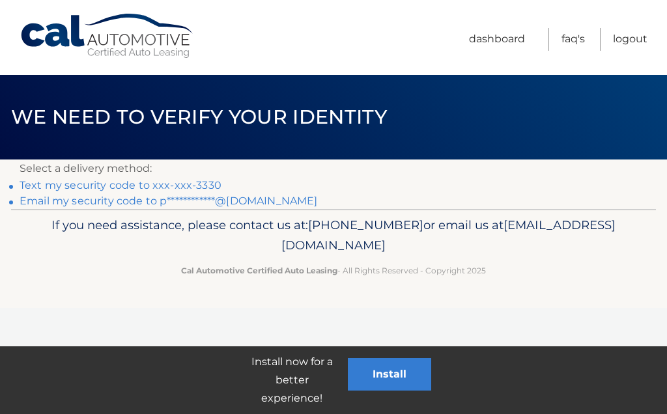 This screenshot has width=667, height=414. Describe the element at coordinates (292, 380) in the screenshot. I see `p: Install now for a better experience!` at that location.